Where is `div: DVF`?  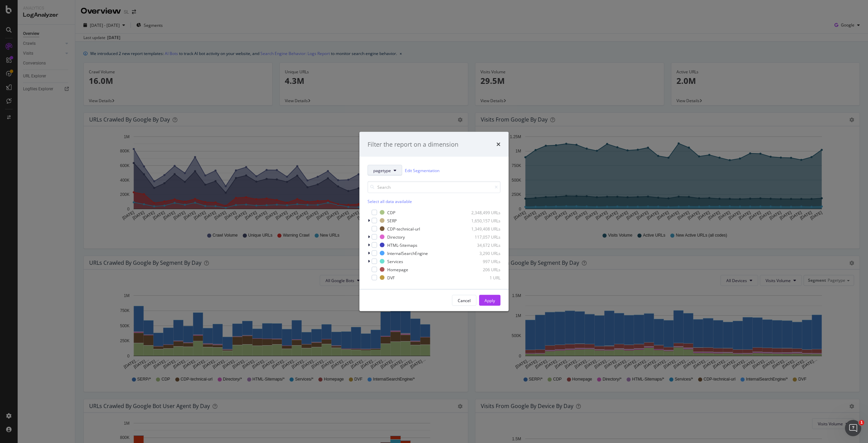
div: DVF is located at coordinates (391, 277).